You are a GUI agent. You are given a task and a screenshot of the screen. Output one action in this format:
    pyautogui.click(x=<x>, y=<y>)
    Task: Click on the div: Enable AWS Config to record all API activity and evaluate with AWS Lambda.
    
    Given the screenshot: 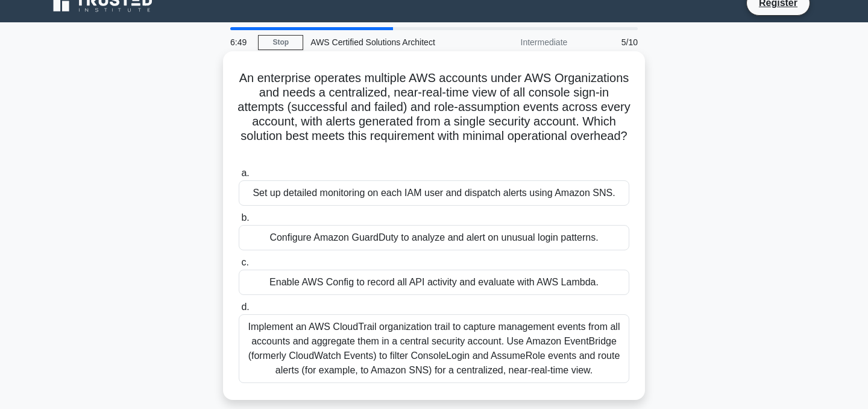 What is the action you would take?
    pyautogui.click(x=434, y=282)
    